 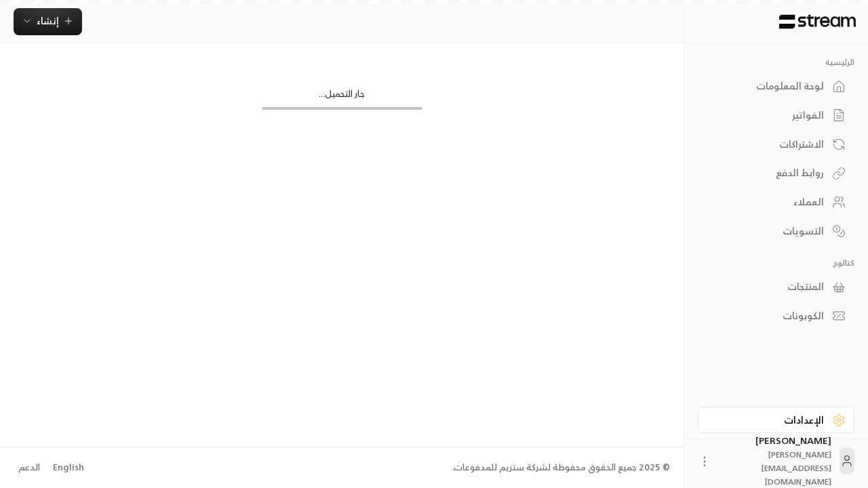 I want to click on a: روابط الدفع, so click(x=776, y=173).